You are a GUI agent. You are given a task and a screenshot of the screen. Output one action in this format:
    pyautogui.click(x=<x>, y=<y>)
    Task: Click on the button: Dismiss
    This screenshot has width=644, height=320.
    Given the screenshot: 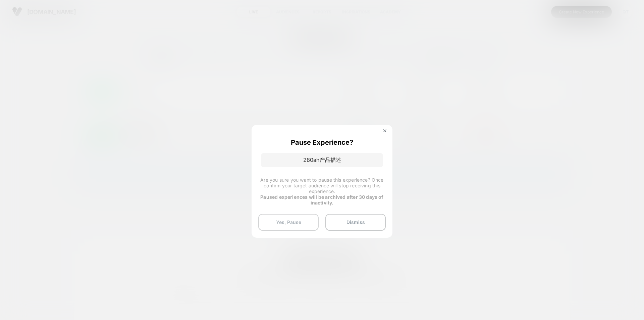 What is the action you would take?
    pyautogui.click(x=355, y=222)
    